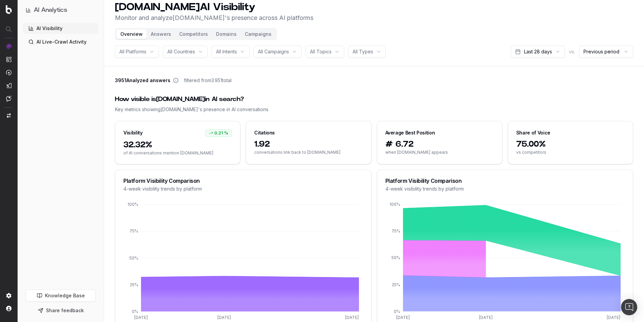 The image size is (644, 322). Describe the element at coordinates (265, 133) in the screenshot. I see `div: Citations` at that location.